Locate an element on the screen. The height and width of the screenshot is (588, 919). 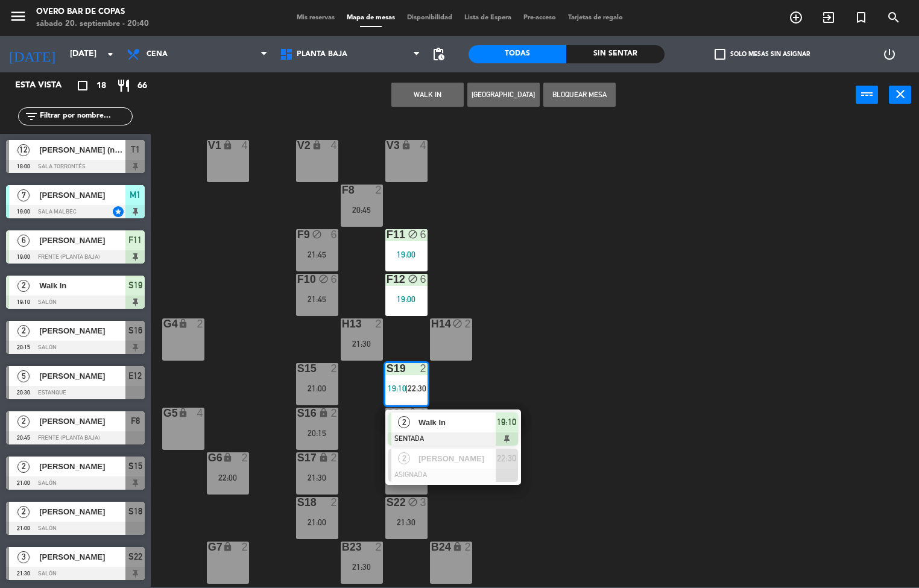
div: G6 is located at coordinates (208, 457).